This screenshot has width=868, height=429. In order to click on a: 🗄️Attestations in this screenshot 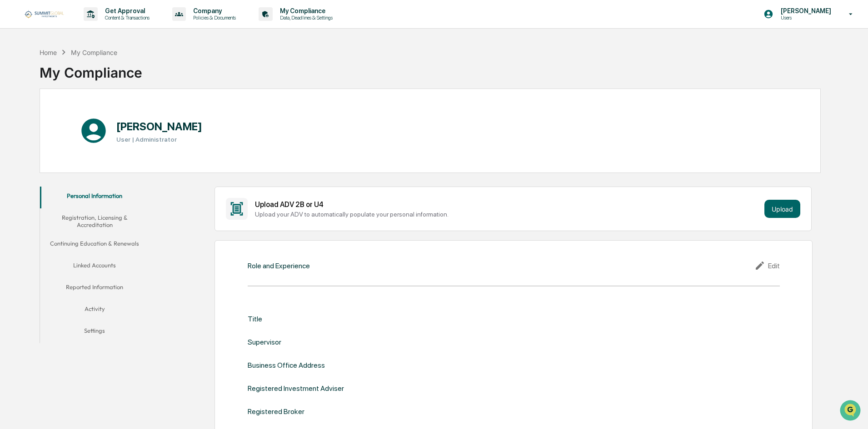, I will do `click(89, 119)`.